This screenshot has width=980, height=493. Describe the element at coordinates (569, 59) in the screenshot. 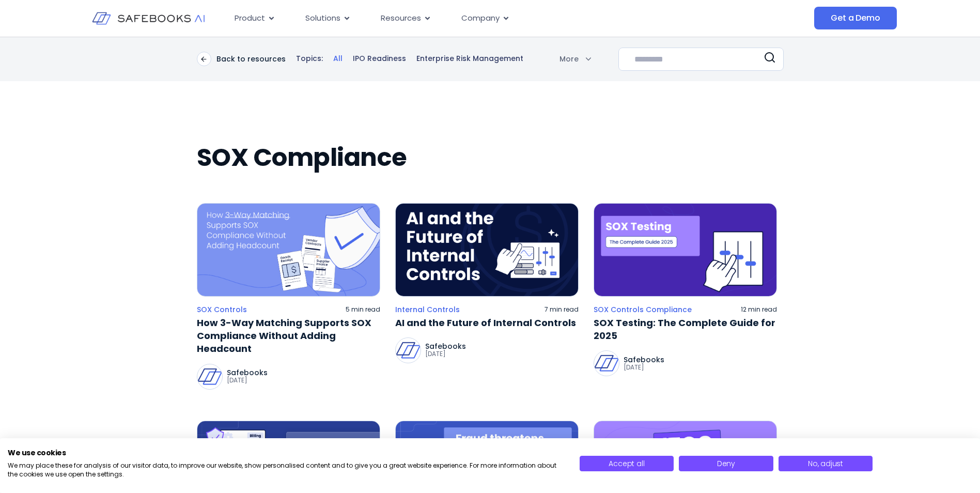

I see `div: More` at that location.